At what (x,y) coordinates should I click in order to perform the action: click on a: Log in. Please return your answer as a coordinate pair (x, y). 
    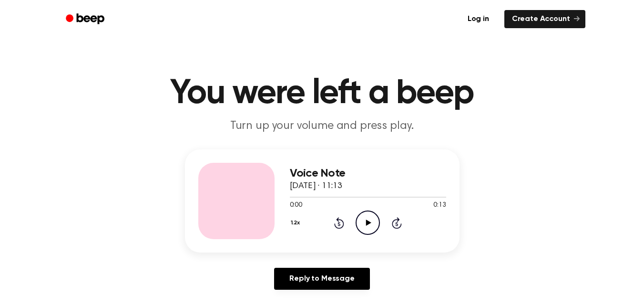
    Looking at the image, I should click on (478, 19).